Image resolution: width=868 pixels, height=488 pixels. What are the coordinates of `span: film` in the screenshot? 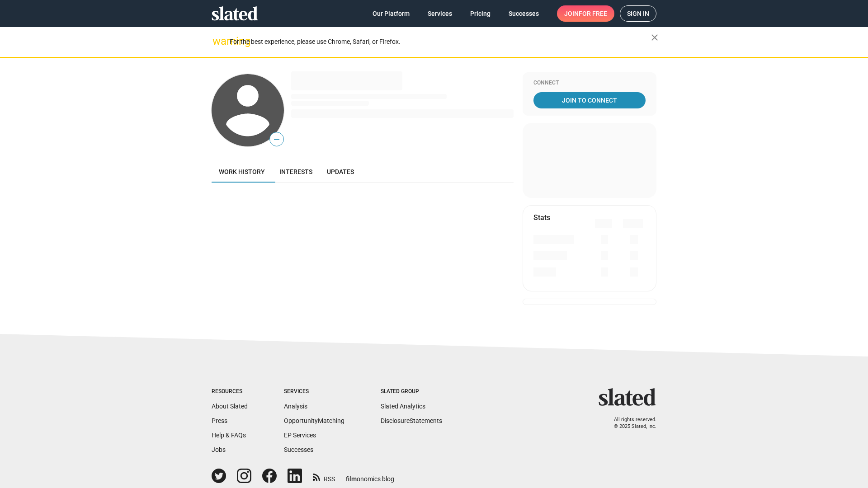 It's located at (351, 479).